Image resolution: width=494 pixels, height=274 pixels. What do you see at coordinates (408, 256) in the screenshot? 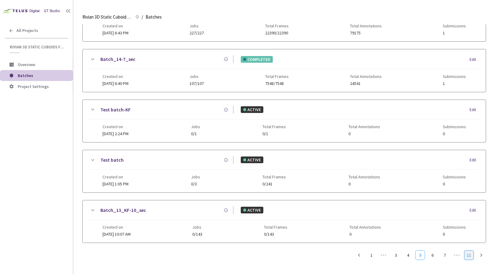
I see `li: 4` at bounding box center [408, 256].